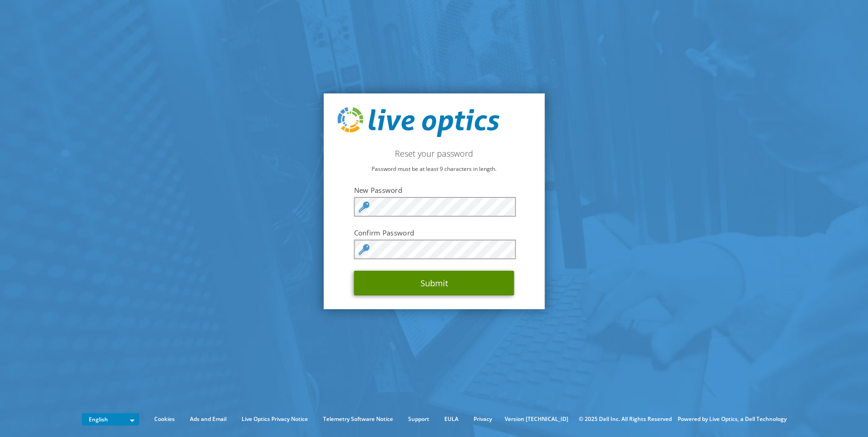  Describe the element at coordinates (208, 419) in the screenshot. I see `a: Ads and Email` at that location.